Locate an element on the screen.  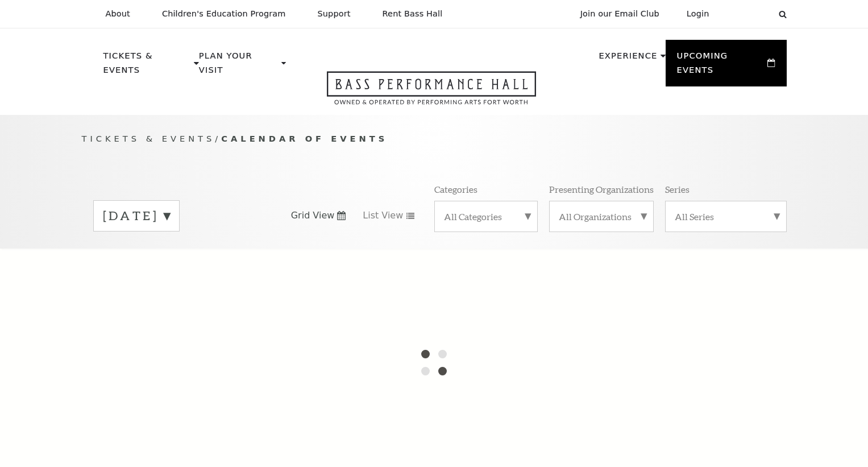
span: List View is located at coordinates (383, 215).